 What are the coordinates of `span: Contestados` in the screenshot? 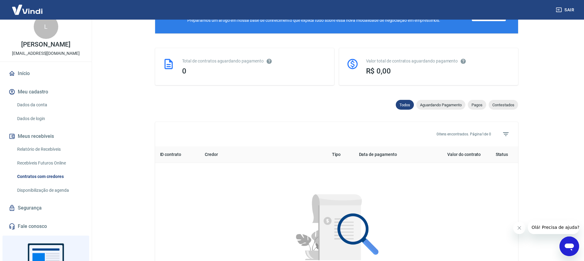 It's located at (503, 105).